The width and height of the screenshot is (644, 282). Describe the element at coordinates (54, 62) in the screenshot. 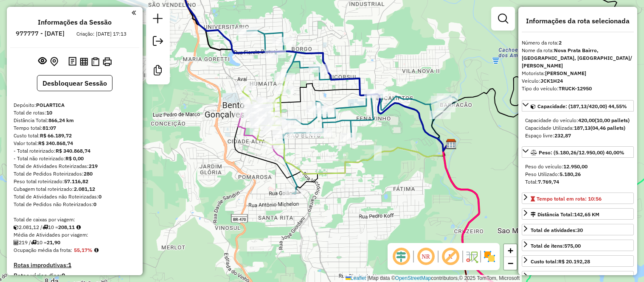

I see `button: Centralizar mapa no depósito ou ponto de apoio` at that location.